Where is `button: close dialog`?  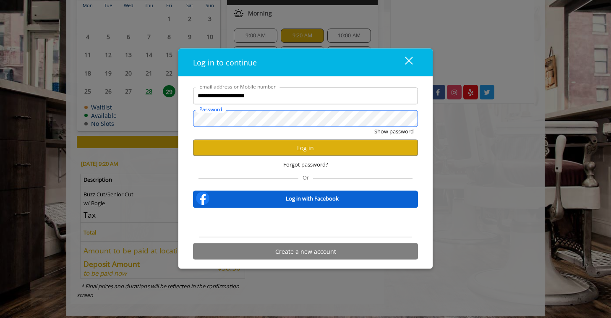
button: close dialog is located at coordinates (404, 62).